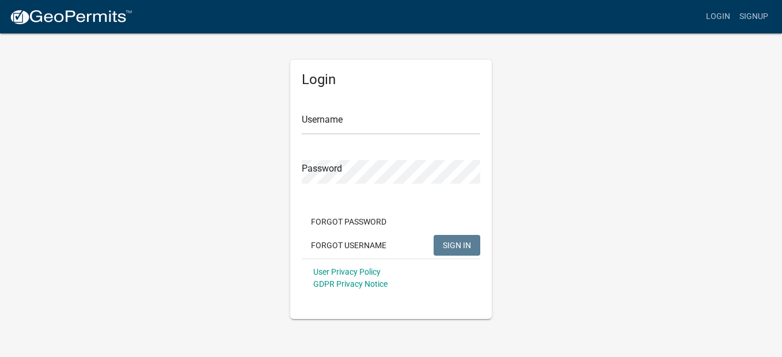 The height and width of the screenshot is (357, 782). Describe the element at coordinates (456, 245) in the screenshot. I see `span: SIGN IN` at that location.